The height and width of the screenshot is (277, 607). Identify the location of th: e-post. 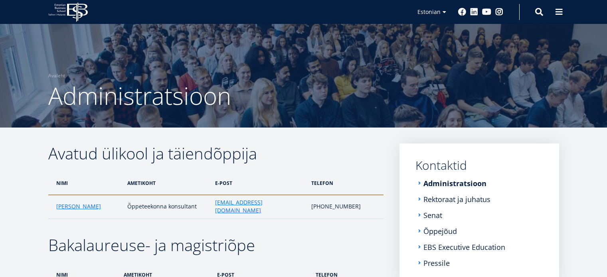
(259, 183).